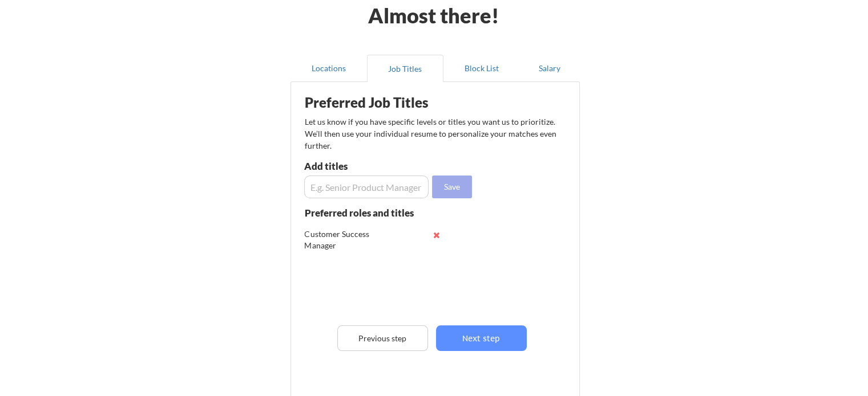  I want to click on div: Let us know if you have specific levels or titles you want us to prioritize. We’ll then use your ..., so click(430, 133).